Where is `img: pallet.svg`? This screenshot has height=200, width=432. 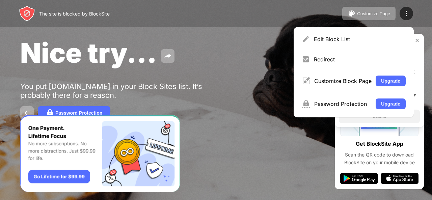
img: pallet.svg is located at coordinates (352, 14).